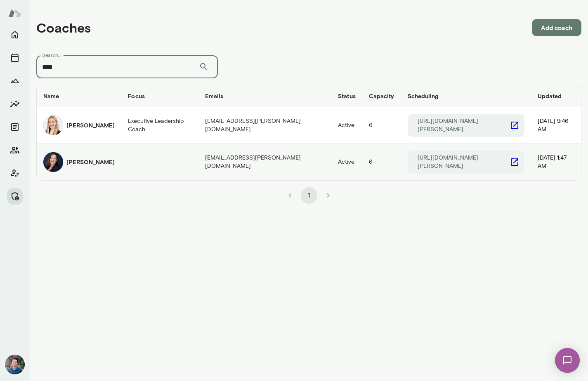 This screenshot has width=588, height=381. I want to click on h6: Capacity, so click(382, 96).